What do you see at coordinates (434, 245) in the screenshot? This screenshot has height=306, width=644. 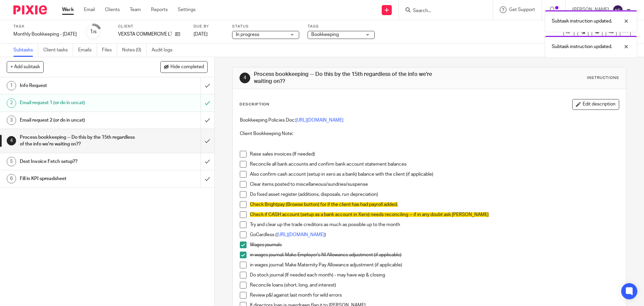 I see `p: Wages journals` at bounding box center [434, 245].